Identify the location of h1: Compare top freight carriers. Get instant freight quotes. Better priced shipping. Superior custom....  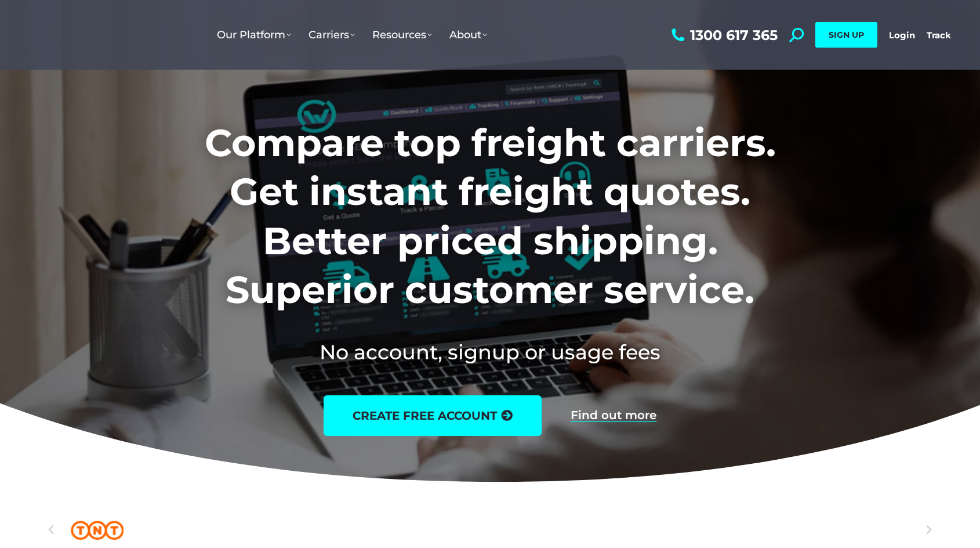
(490, 217).